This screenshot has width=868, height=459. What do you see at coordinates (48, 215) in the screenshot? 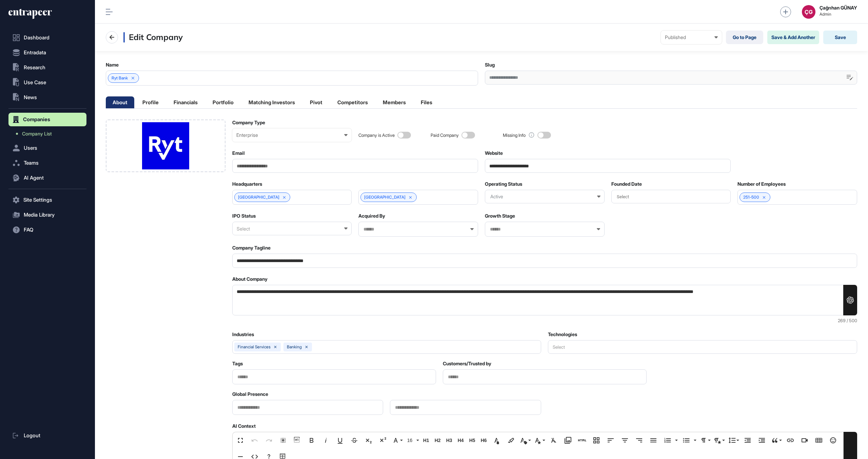
I see `button: Media Library` at bounding box center [48, 215].